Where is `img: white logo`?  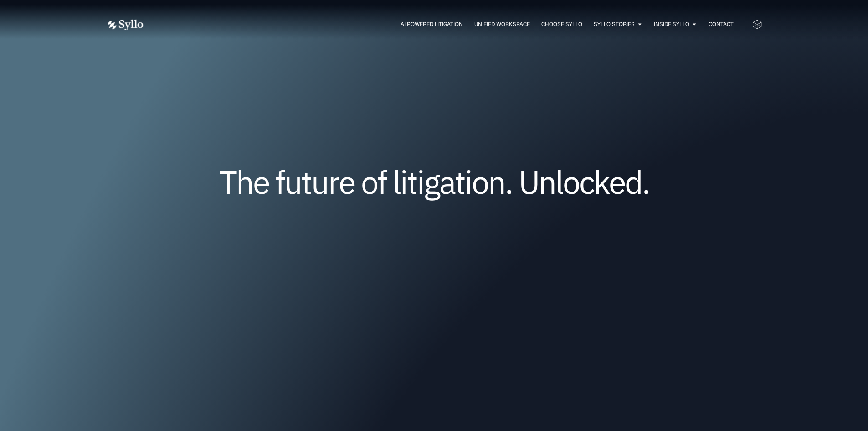 img: white logo is located at coordinates (125, 25).